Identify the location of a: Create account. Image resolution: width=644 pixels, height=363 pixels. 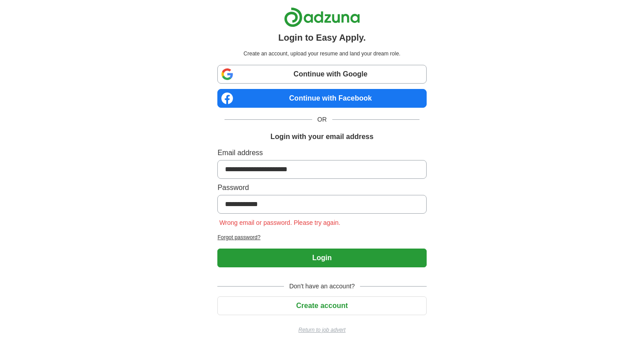
(321, 305).